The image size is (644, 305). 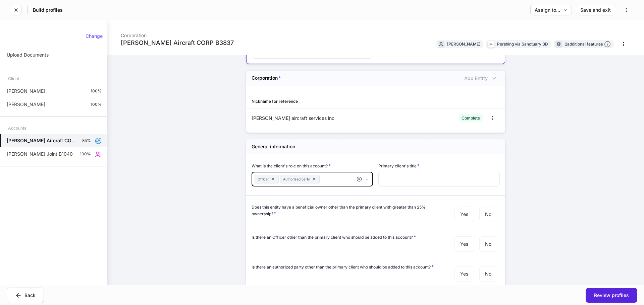 What do you see at coordinates (94, 36) in the screenshot?
I see `div: Change` at bounding box center [94, 36].